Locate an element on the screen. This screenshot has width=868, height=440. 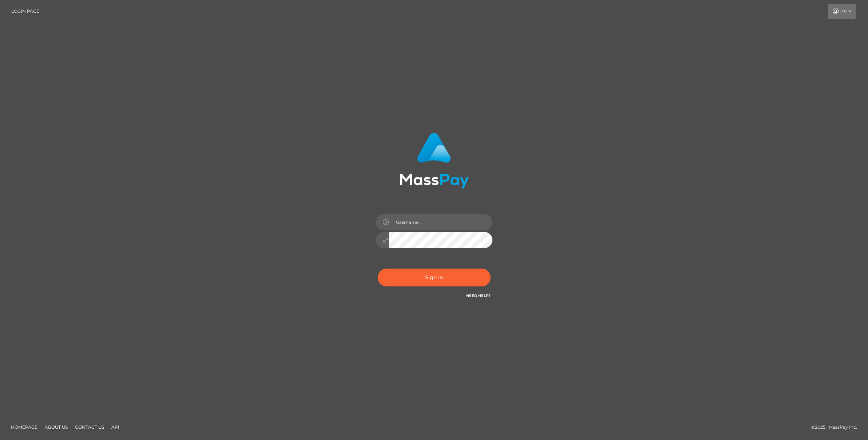
a: Contact Us is located at coordinates (90, 427).